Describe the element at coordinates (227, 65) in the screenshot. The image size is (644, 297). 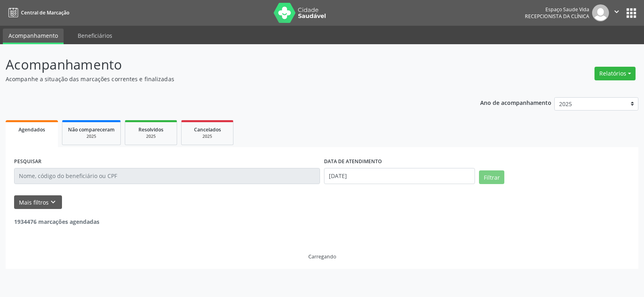
I see `p: Acompanhamento` at that location.